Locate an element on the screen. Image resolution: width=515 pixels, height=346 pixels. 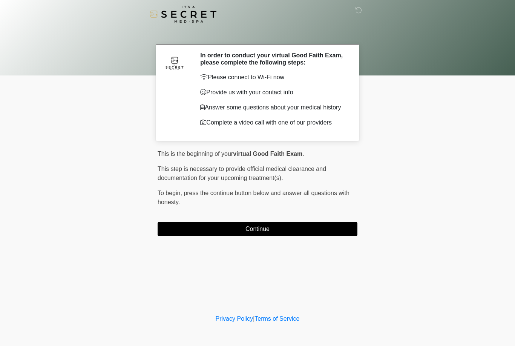
p: Provide us with your contact info is located at coordinates (273, 92).